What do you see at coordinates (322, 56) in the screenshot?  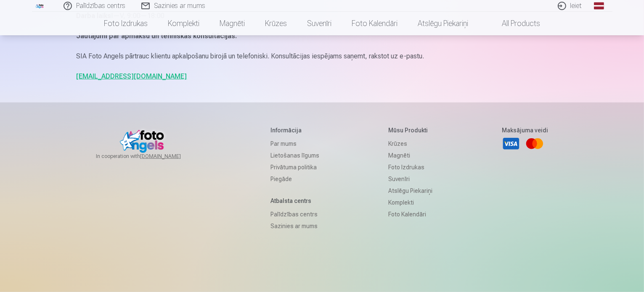 I see `p: SIA Foto Angels pārtrauc klientu apkalpošanu birojā un telefoniski. Konsultācijas iespējams saņem...` at bounding box center [322, 56].